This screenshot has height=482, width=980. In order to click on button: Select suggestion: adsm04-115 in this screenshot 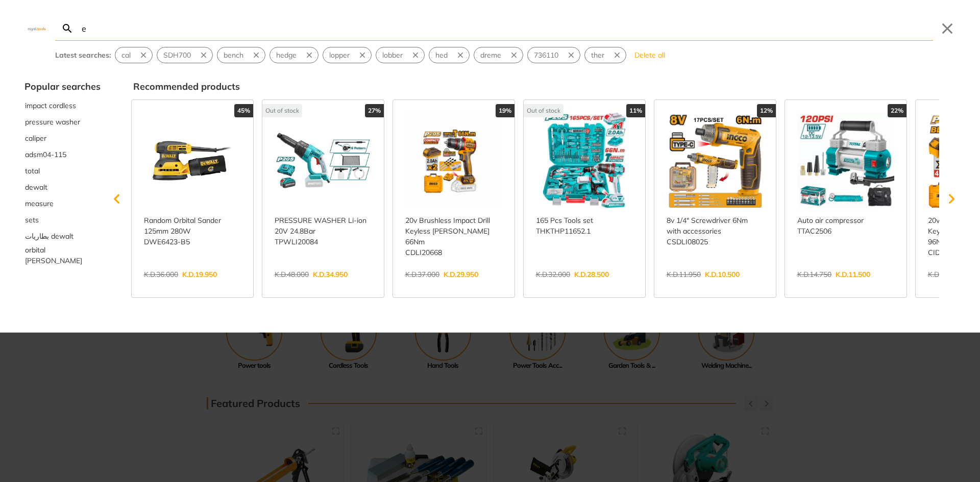, I will do `click(62, 154)`.